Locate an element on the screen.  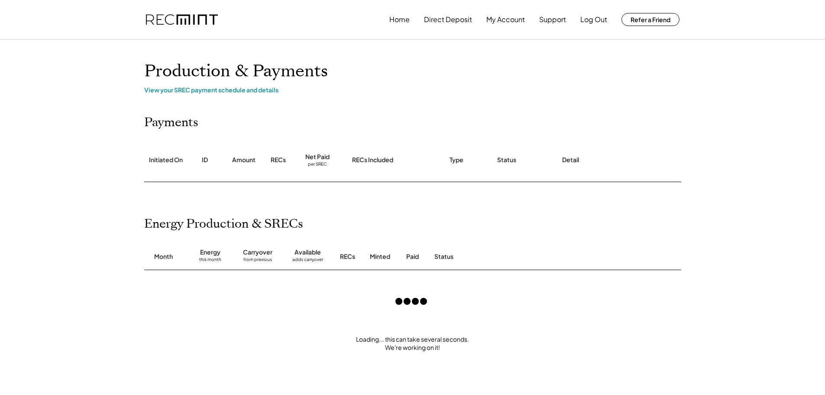
div: Type is located at coordinates (457, 160).